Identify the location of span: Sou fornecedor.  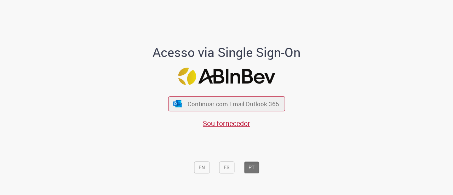
(226, 123).